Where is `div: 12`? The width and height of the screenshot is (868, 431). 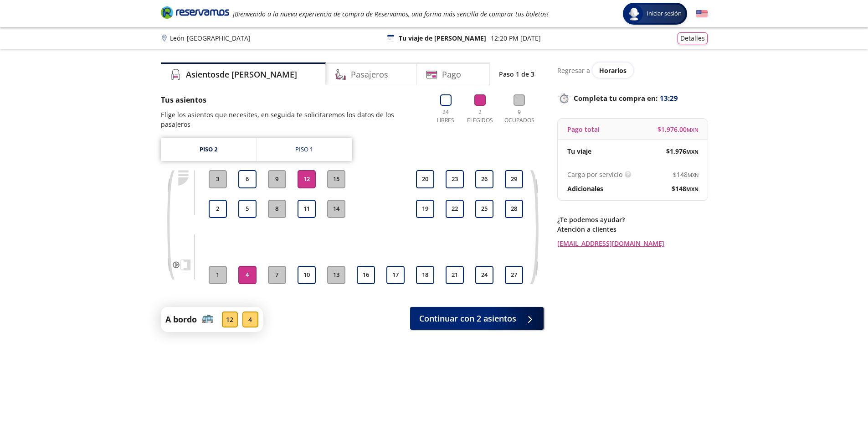
div: 12 is located at coordinates (229, 319).